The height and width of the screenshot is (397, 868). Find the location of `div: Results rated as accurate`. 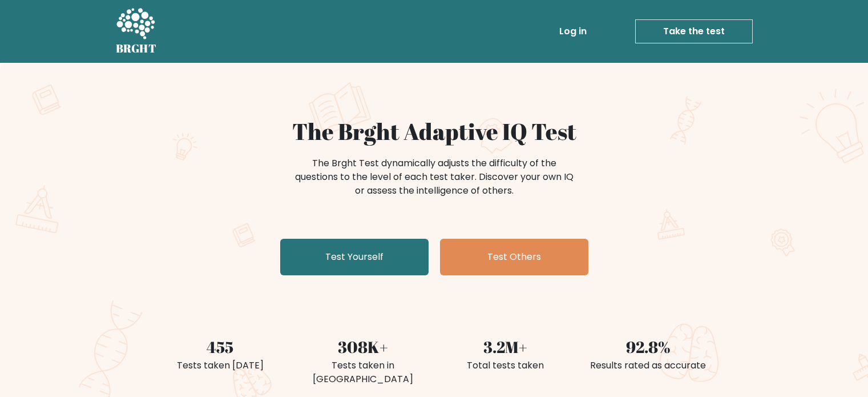

div: Results rated as accurate is located at coordinates (648, 365).